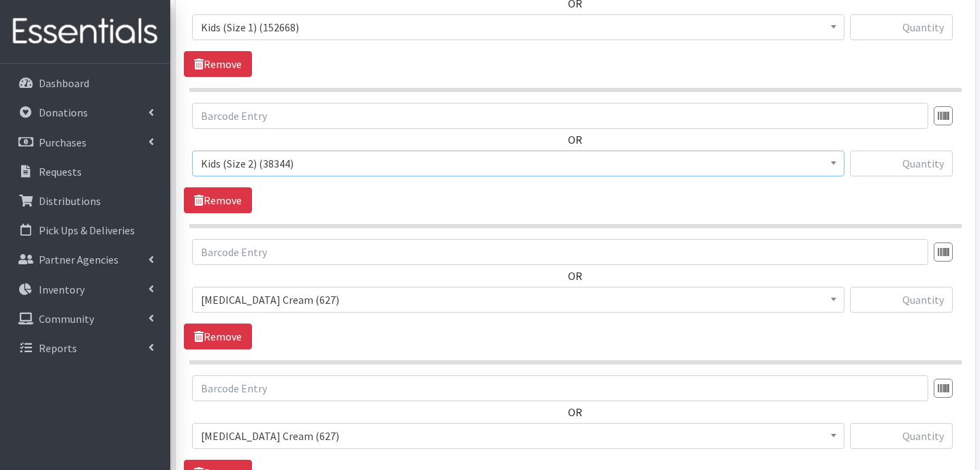 The width and height of the screenshot is (980, 470). I want to click on a: Distributions, so click(85, 201).